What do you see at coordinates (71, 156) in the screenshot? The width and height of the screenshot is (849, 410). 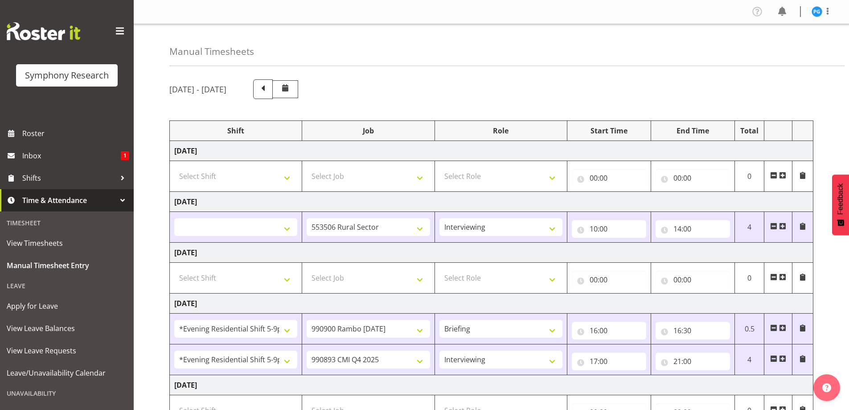 I see `span: Inbox` at bounding box center [71, 156].